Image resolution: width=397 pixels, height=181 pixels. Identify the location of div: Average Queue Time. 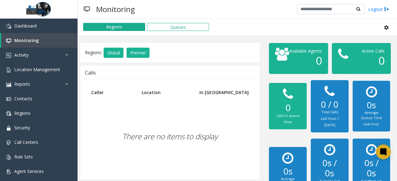
(371, 115).